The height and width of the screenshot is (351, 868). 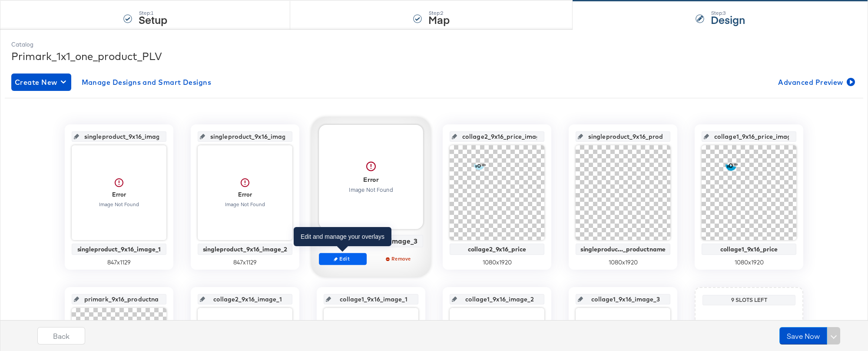 What do you see at coordinates (399, 258) in the screenshot?
I see `button: Remove` at bounding box center [399, 258].